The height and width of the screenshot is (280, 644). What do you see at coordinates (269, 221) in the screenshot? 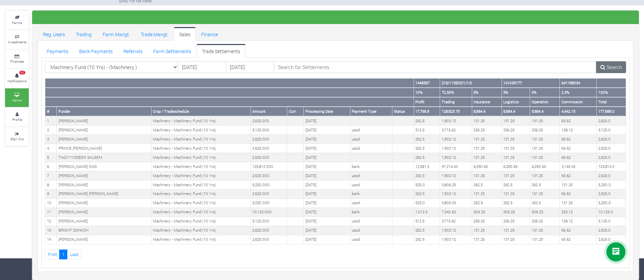
I see `td: 5,125.000` at bounding box center [269, 221].